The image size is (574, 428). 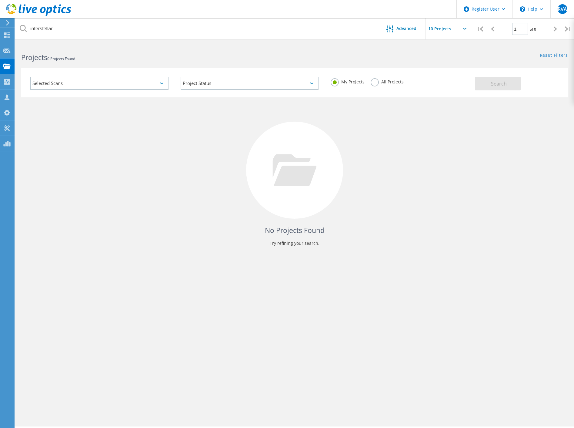 What do you see at coordinates (61, 59) in the screenshot?
I see `span: 0 Projects Found` at bounding box center [61, 59].